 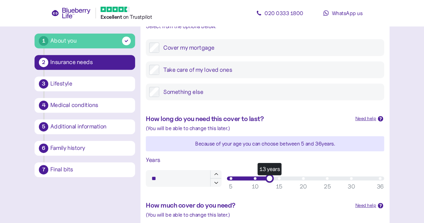 I want to click on label: Something else, so click(x=270, y=92).